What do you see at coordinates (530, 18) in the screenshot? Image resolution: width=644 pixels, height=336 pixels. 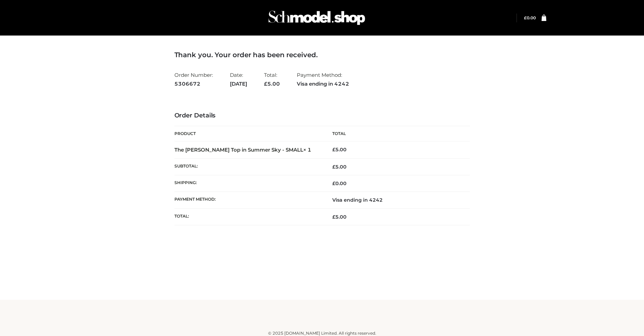 I see `a: £0.00` at bounding box center [530, 18].